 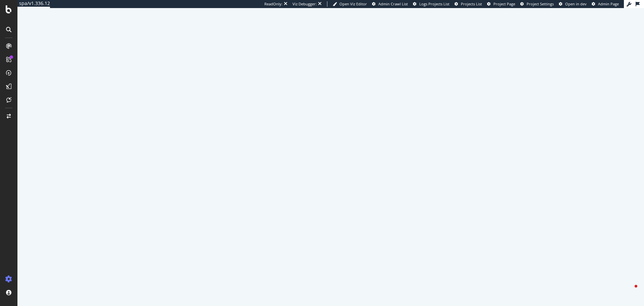 What do you see at coordinates (390, 4) in the screenshot?
I see `a: Admin Crawl List` at bounding box center [390, 4].